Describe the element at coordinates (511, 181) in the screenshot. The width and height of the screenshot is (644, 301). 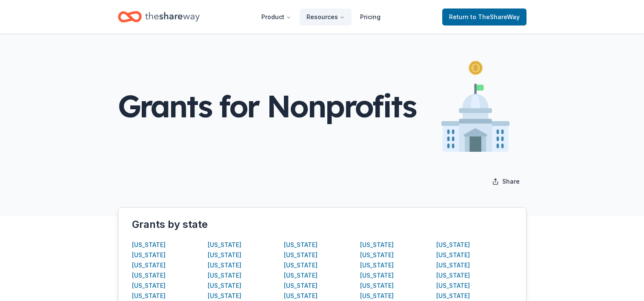
I see `span: Share` at that location.